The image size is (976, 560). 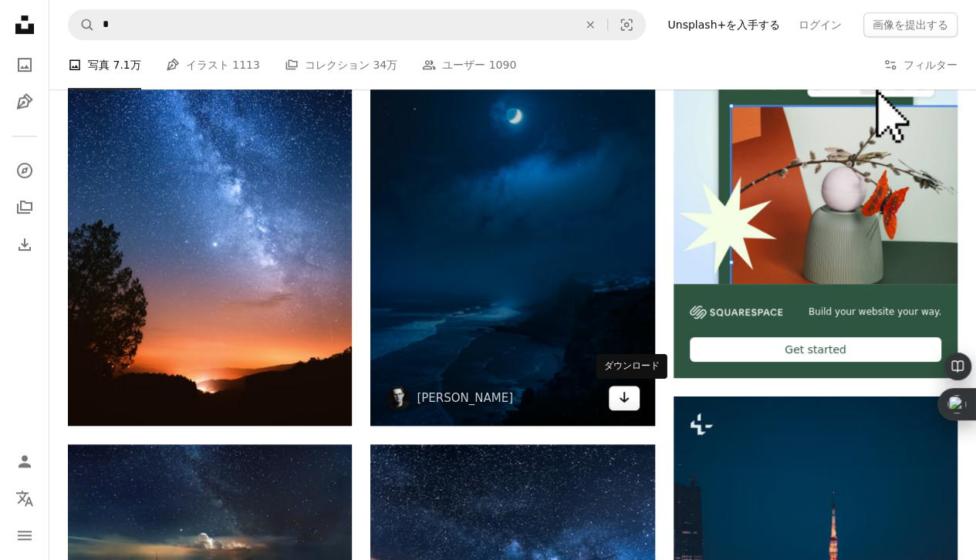 What do you see at coordinates (736, 312) in the screenshot?
I see `img: file-1606177908946-d1eed1cbe4f5image` at bounding box center [736, 312].